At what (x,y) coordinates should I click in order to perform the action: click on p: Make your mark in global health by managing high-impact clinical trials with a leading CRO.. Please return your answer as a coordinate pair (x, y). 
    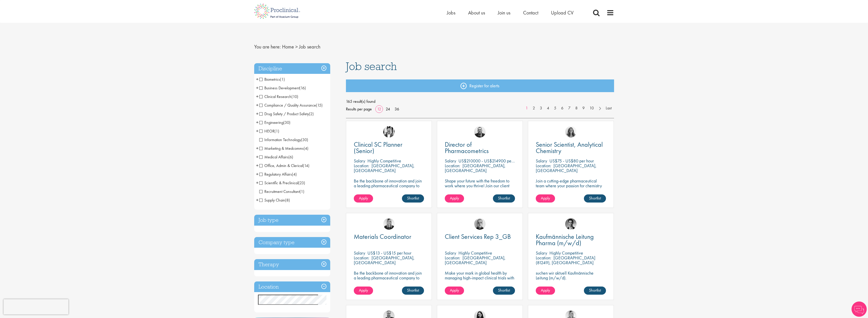
    Looking at the image, I should click on (479, 277).